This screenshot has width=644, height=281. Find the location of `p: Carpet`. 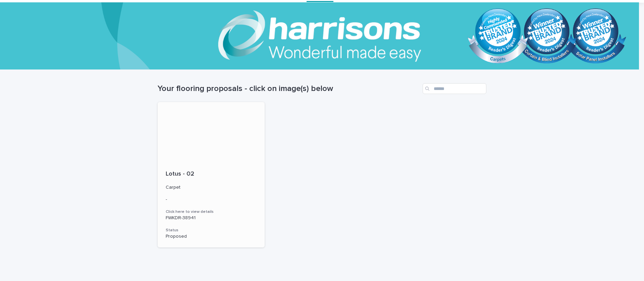

p: Carpet is located at coordinates (211, 187).